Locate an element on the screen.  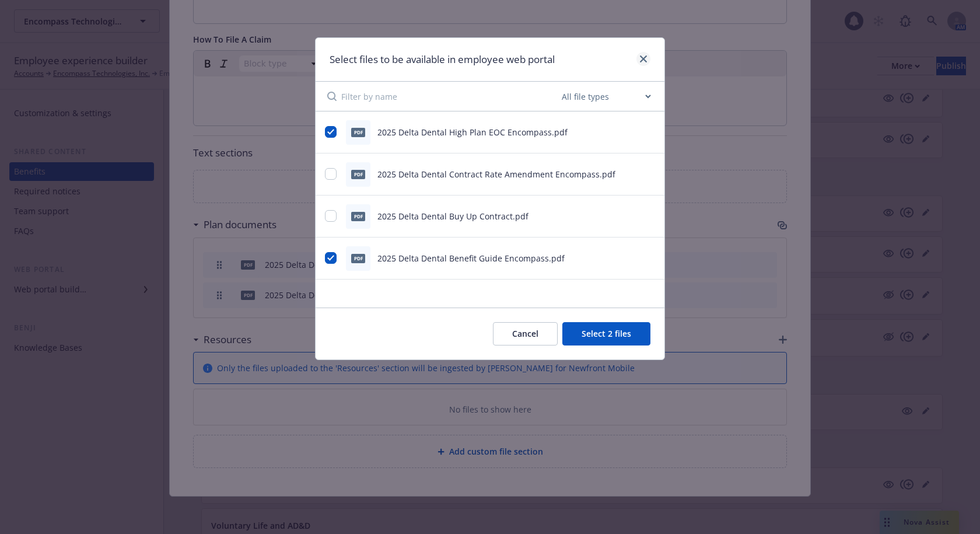
input: Filter by name is located at coordinates (450, 96).